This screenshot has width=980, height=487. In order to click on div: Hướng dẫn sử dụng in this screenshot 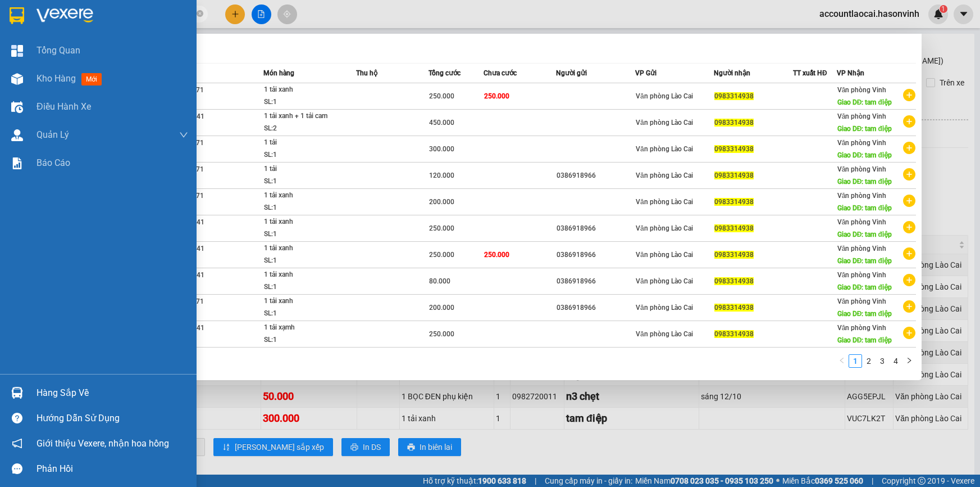, I will do `click(113, 418)`.